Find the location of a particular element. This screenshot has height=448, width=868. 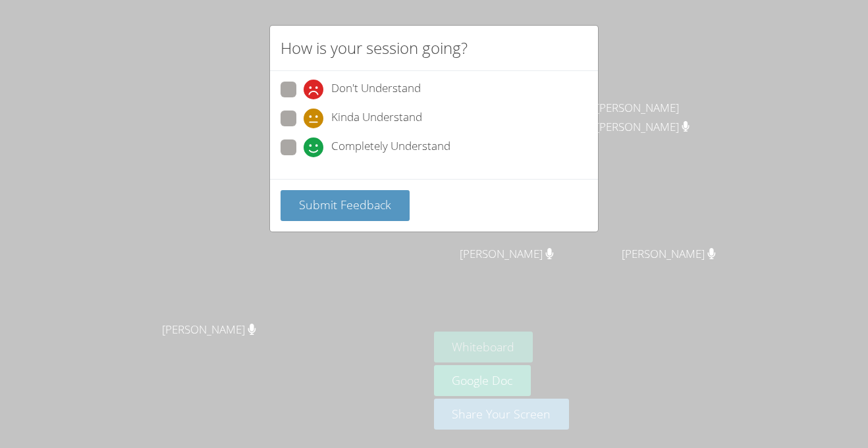

span: Submit Feedback is located at coordinates (345, 205).